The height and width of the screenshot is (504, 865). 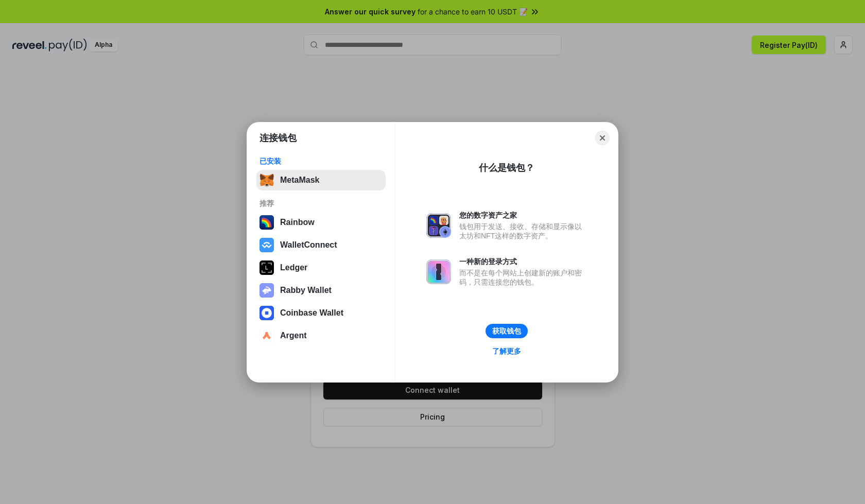 What do you see at coordinates (321, 290) in the screenshot?
I see `button: Rabby Wallet` at bounding box center [321, 290].